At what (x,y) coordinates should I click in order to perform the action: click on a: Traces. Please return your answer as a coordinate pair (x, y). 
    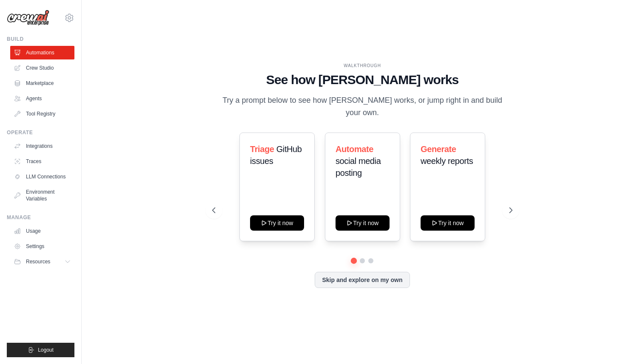
    Looking at the image, I should click on (42, 161).